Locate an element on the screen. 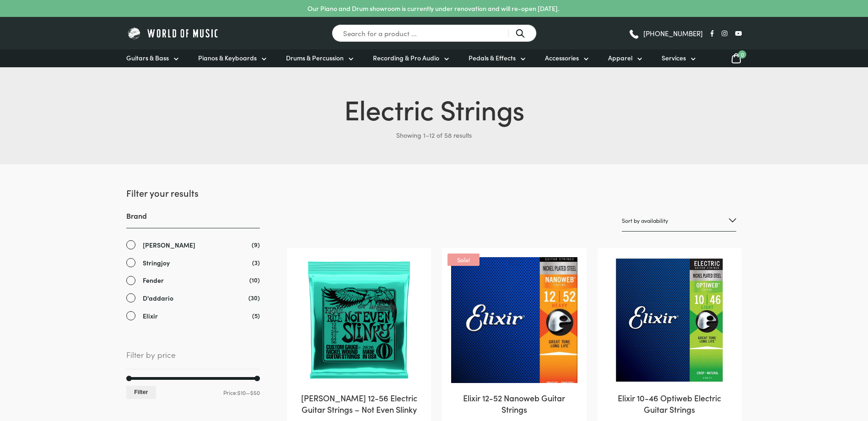 The width and height of the screenshot is (868, 421). select: Shop order is located at coordinates (679, 221).